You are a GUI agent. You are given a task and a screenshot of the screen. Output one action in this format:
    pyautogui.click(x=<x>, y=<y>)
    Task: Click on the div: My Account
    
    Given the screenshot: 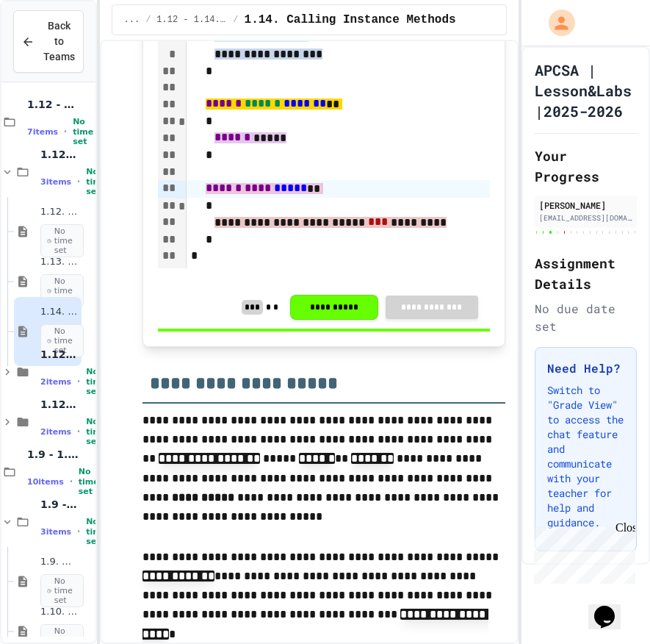 What is the action you would take?
    pyautogui.click(x=556, y=23)
    